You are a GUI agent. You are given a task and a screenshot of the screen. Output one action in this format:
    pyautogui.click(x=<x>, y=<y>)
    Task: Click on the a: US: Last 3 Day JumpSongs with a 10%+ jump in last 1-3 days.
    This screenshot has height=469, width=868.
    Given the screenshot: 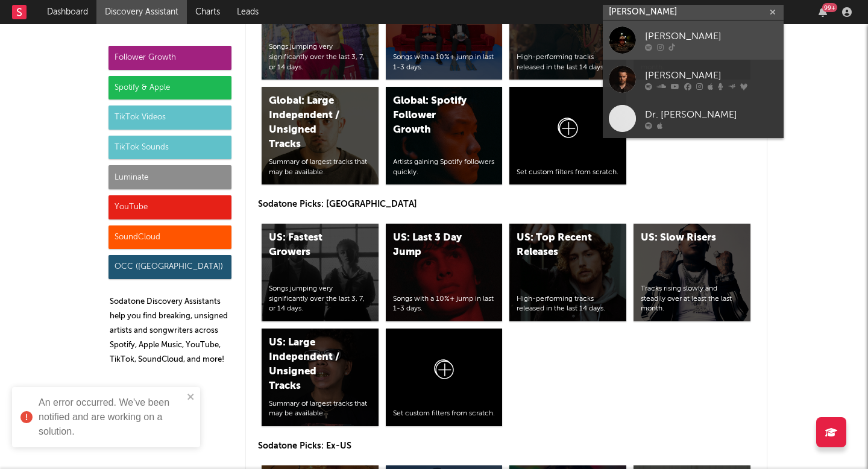 What is the action you would take?
    pyautogui.click(x=444, y=272)
    